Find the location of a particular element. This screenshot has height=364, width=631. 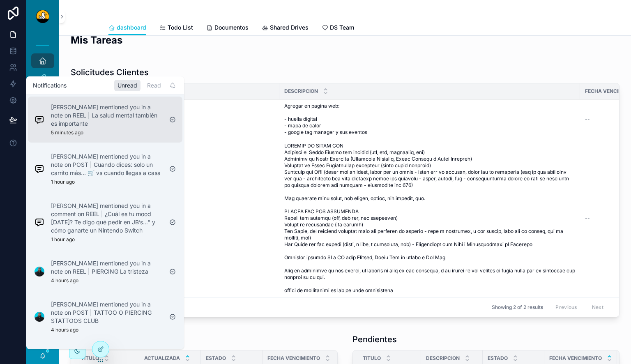

span: Actualizada is located at coordinates (162, 358).